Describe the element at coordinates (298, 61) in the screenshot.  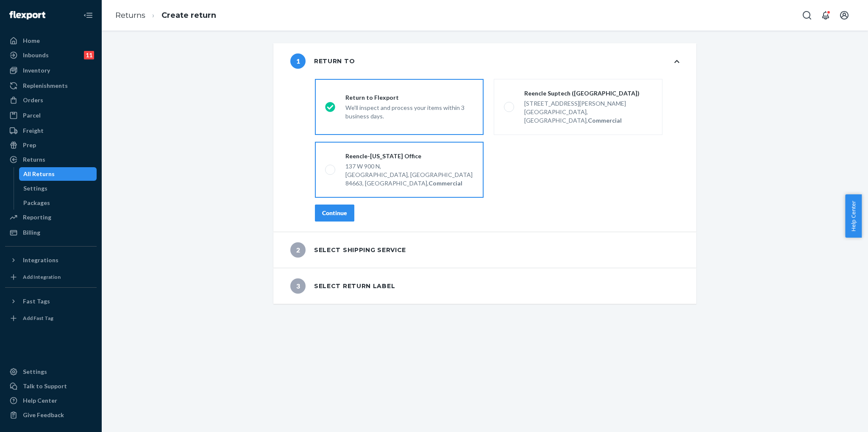
I see `span: 1` at that location.